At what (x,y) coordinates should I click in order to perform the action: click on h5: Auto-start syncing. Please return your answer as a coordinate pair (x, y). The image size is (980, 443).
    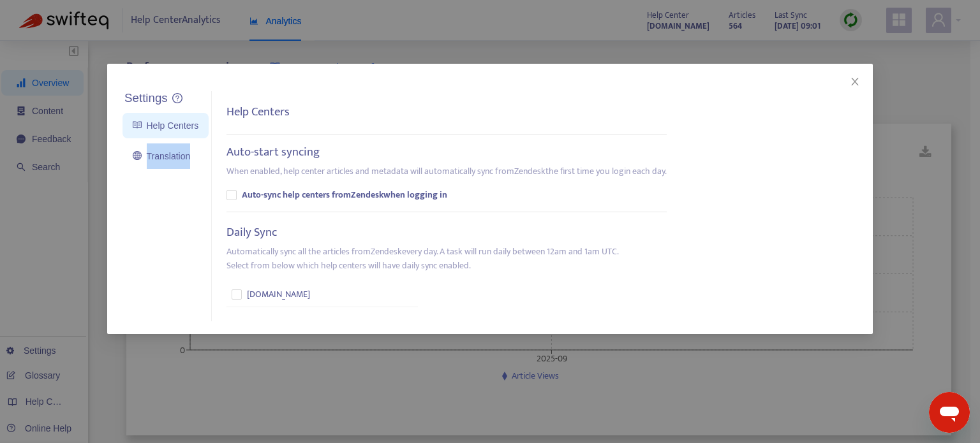
    Looking at the image, I should click on (273, 152).